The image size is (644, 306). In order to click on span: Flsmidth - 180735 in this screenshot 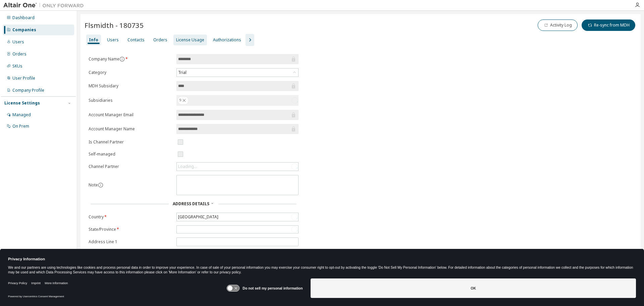, I will do `click(114, 25)`.